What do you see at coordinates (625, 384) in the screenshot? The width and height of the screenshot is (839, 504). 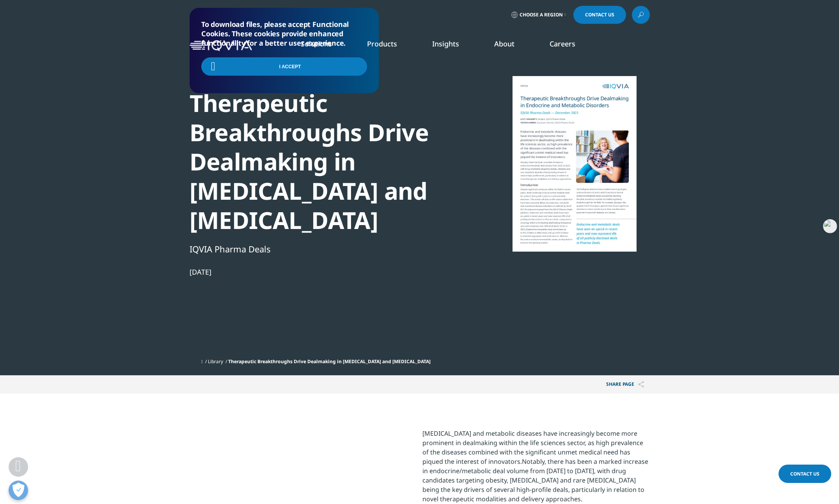 I see `p: Share PAGE` at bounding box center [625, 384].